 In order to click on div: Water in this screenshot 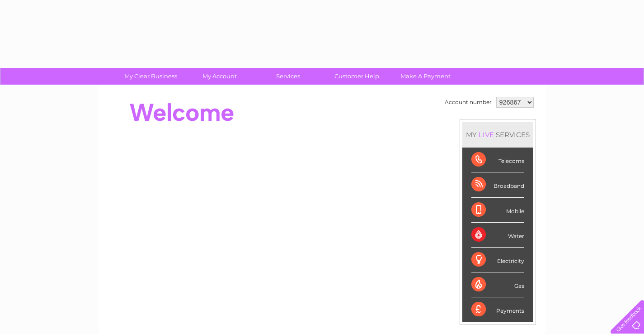, I will do `click(498, 235)`.